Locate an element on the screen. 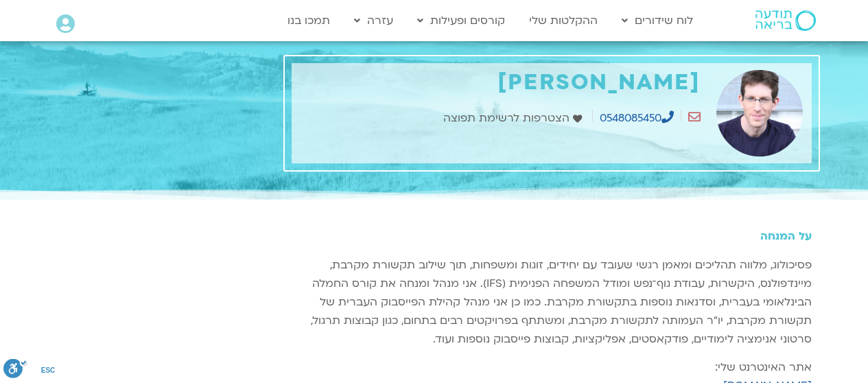 This screenshot has height=383, width=868. a: קורסים ופעילות is located at coordinates (461, 21).